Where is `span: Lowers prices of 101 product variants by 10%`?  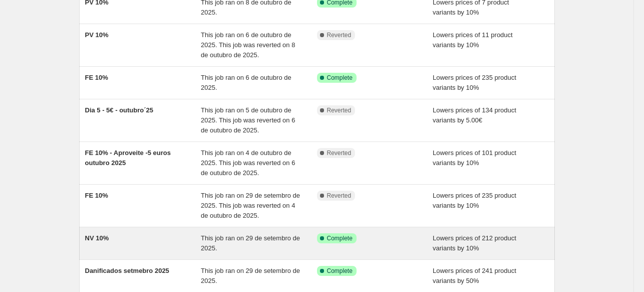 span: Lowers prices of 101 product variants by 10% is located at coordinates (474, 158).